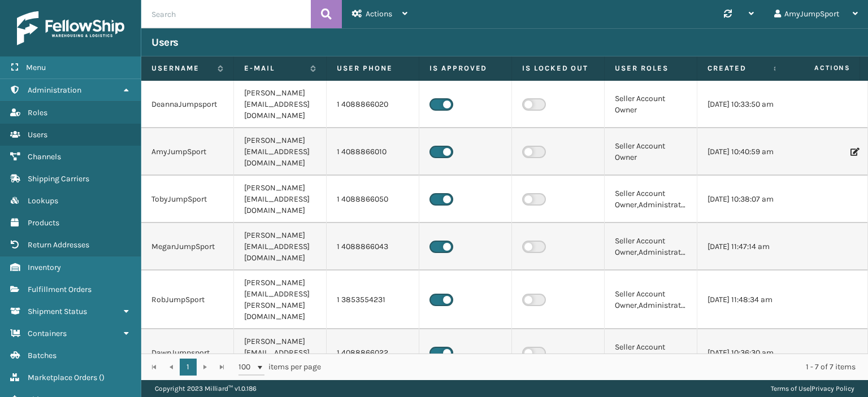 Image resolution: width=868 pixels, height=397 pixels. I want to click on span: Shipment Status, so click(57, 311).